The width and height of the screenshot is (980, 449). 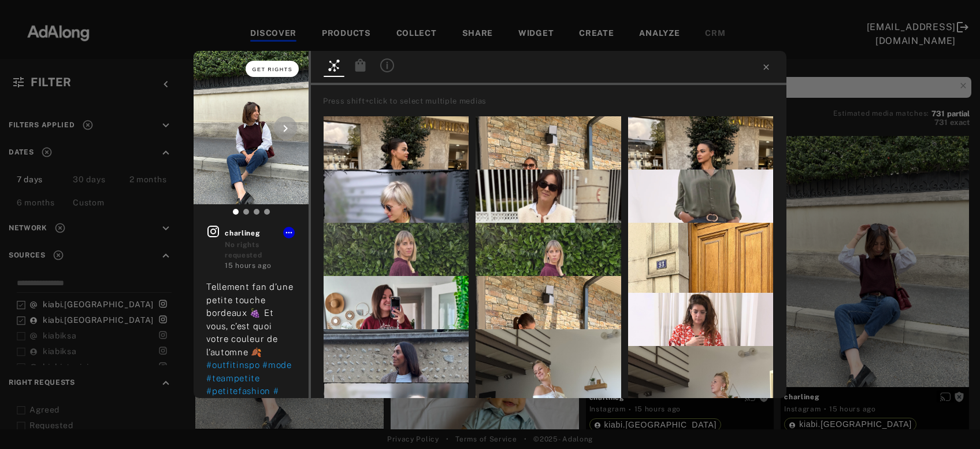 What do you see at coordinates (250, 319) in the screenshot?
I see `span: Tellement fan d’une petite touche bordeaux 🍇 Et vous, c’est quoi votre couleur de l’automne 🍂` at bounding box center [250, 319].